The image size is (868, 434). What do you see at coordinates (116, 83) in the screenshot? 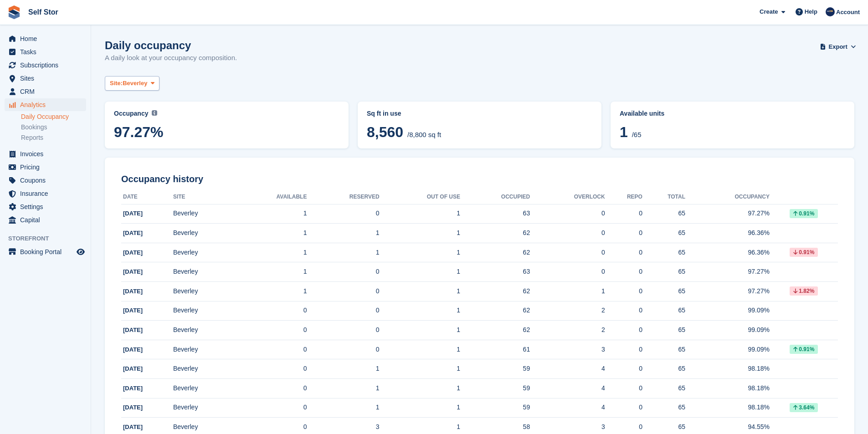
I see `span: Site:` at bounding box center [116, 83].